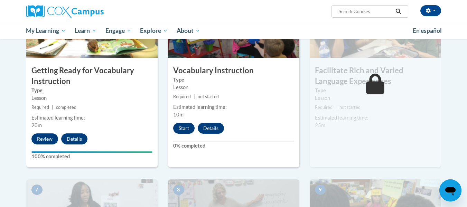 The width and height of the screenshot is (467, 207). Describe the element at coordinates (154, 31) in the screenshot. I see `a: Explore` at that location.